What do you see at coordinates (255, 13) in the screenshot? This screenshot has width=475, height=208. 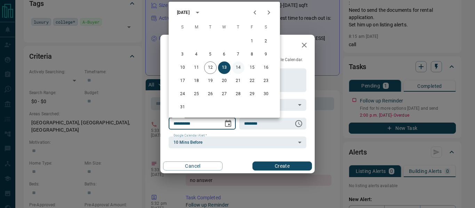 I see `button: Previous month` at bounding box center [255, 13].